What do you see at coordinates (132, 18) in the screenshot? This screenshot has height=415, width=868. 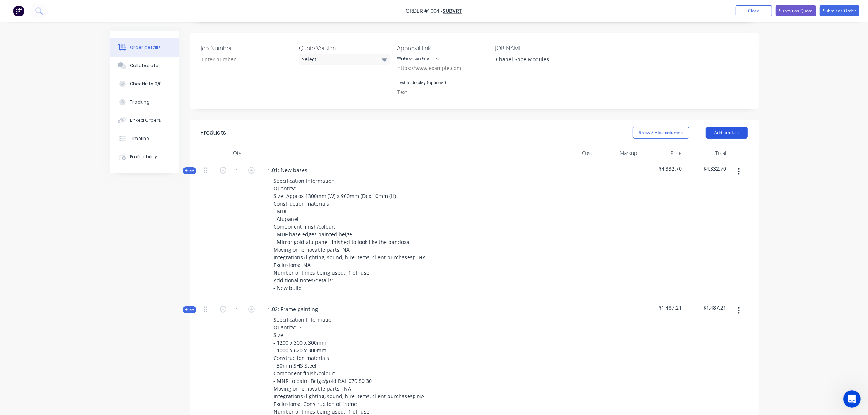 I see `div: Close` at bounding box center [132, 18].